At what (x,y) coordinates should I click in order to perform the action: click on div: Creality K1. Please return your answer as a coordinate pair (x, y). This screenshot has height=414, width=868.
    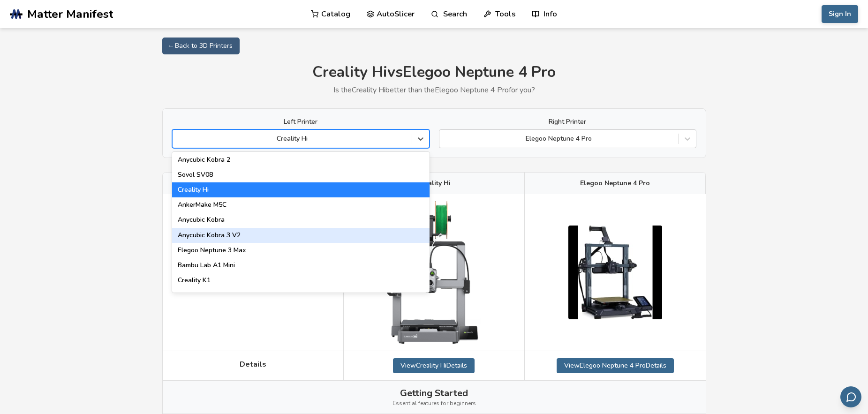
    Looking at the image, I should click on (300, 281).